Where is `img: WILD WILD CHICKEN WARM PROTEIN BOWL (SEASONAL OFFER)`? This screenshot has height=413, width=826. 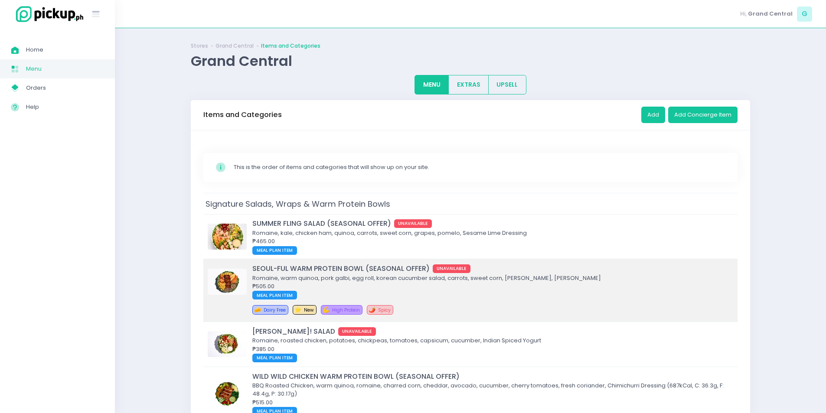
img: WILD WILD CHICKEN WARM PROTEIN BOWL (SEASONAL OFFER) is located at coordinates (227, 394).